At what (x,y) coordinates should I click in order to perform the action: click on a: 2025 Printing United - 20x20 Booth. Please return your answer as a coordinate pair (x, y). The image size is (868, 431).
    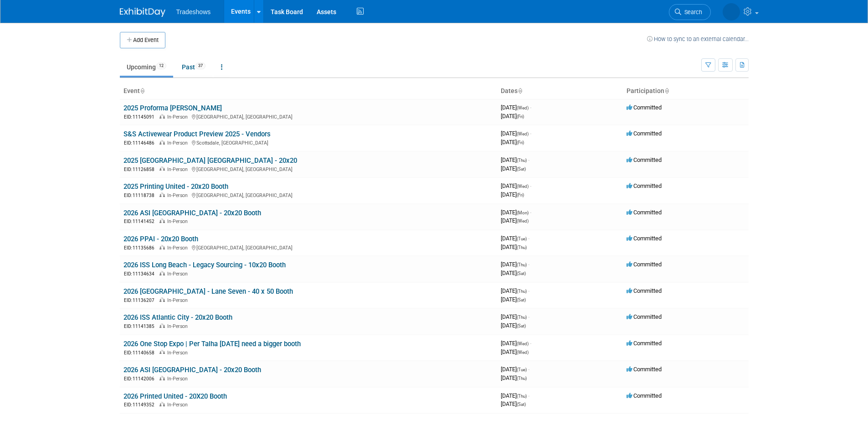
    Looking at the image, I should click on (176, 186).